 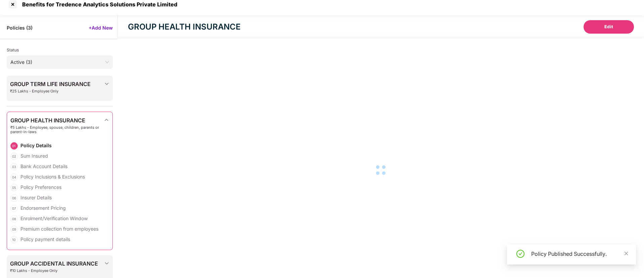 I want to click on div: 03, so click(x=14, y=167).